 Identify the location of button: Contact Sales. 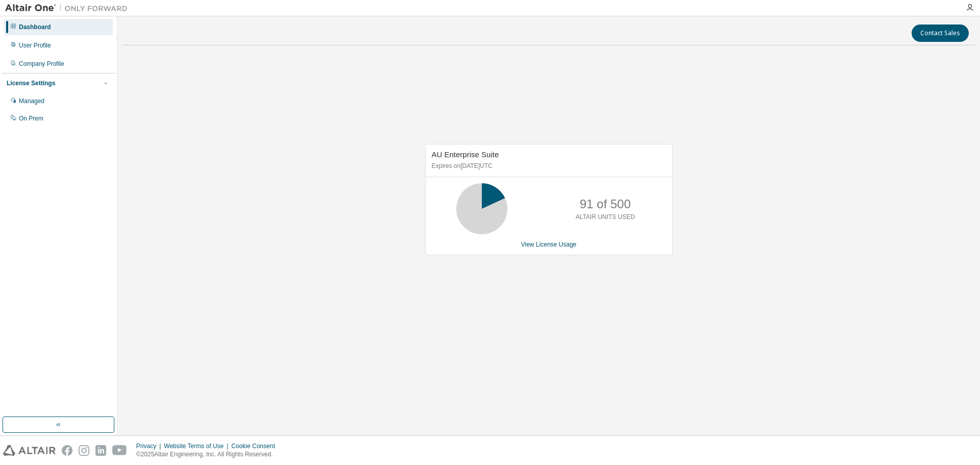
(940, 33).